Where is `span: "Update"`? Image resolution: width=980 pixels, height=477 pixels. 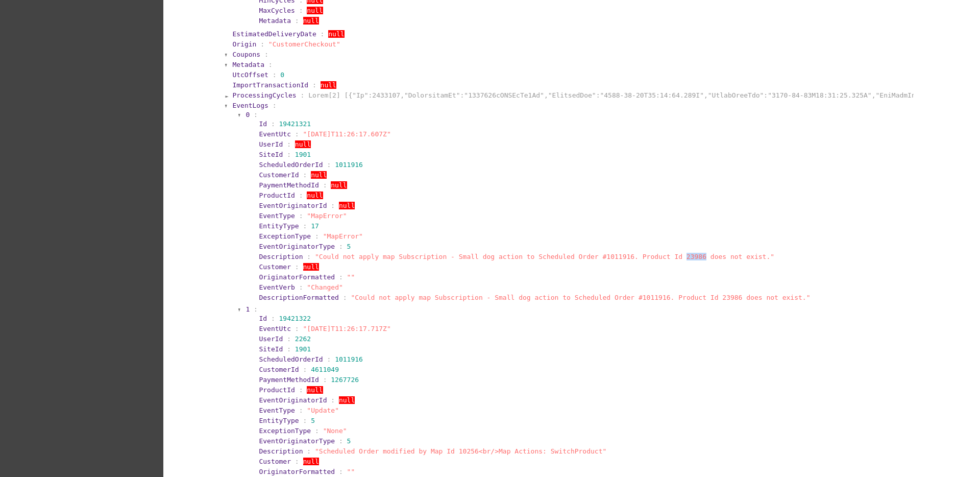
span: "Update" is located at coordinates (322, 410).